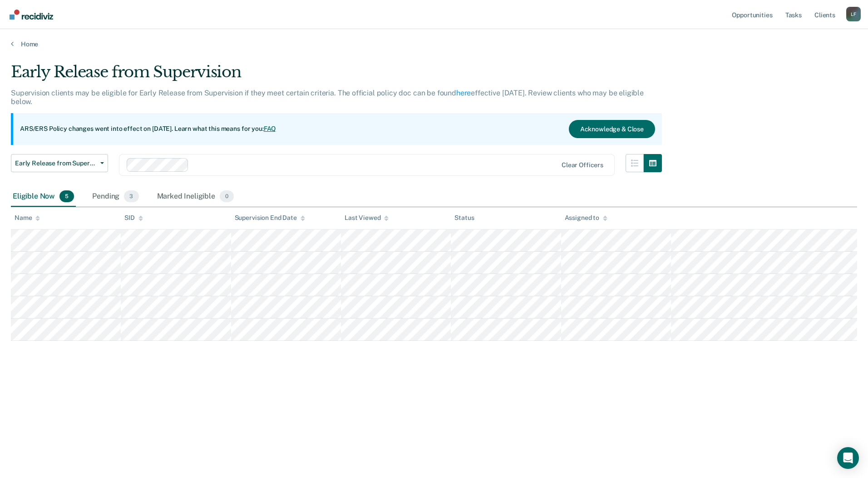 Image resolution: width=868 pixels, height=478 pixels. I want to click on div: Early Release from Supervision, so click(337, 75).